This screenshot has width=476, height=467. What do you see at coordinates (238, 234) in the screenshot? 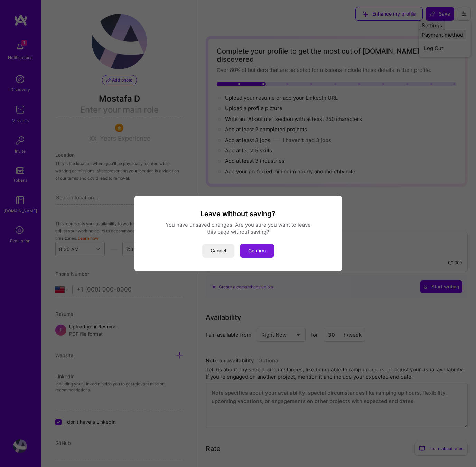
I see `div: modal` at bounding box center [238, 234].